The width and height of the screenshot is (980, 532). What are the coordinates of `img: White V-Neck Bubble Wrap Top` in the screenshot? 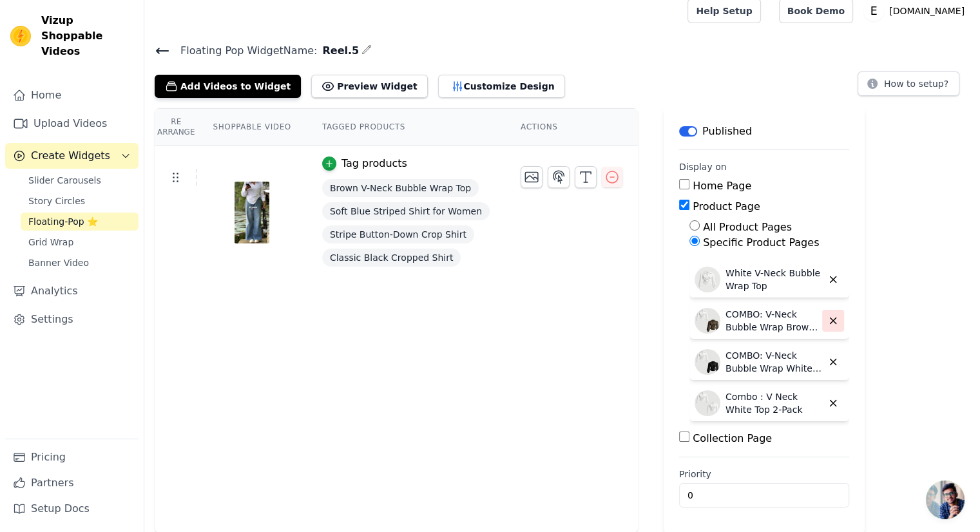 It's located at (707, 279).